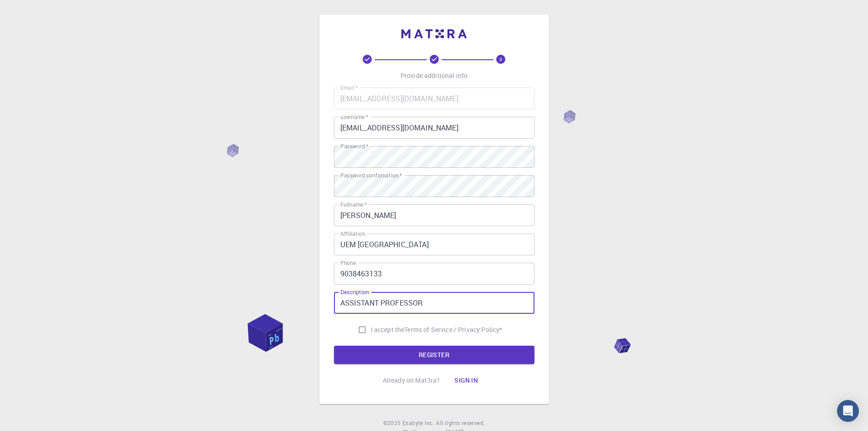  Describe the element at coordinates (393, 423) in the screenshot. I see `span: © 2025` at that location.